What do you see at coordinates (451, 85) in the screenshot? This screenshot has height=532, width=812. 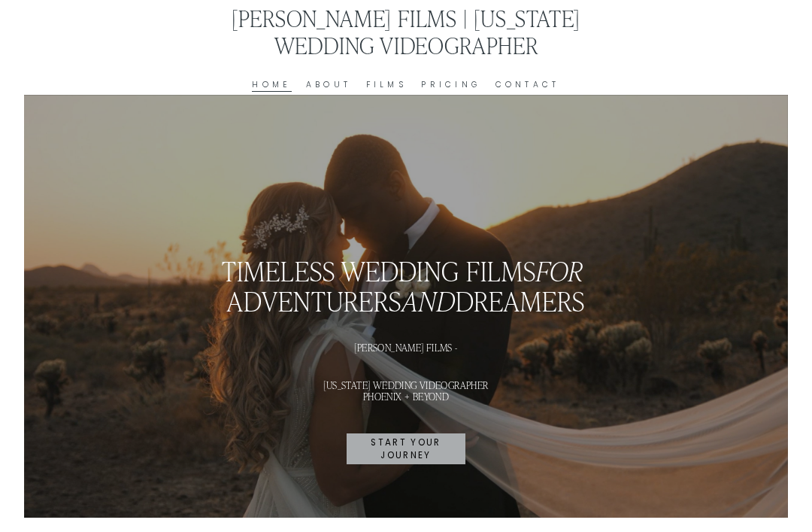 I see `a: Pricing` at bounding box center [451, 85].